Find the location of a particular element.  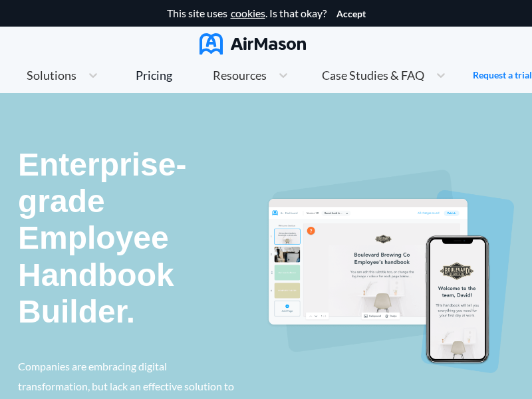

span: Resources is located at coordinates (239, 75).